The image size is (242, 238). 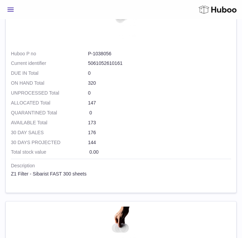 What do you see at coordinates (50, 103) in the screenshot?
I see `strong: ALLOCATED Total` at bounding box center [50, 103].